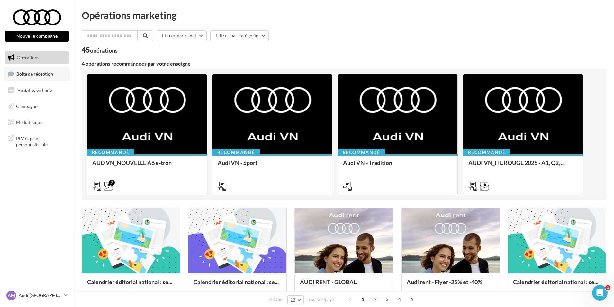  I want to click on span: AUD VN_NOUVELLE A6 e-tron, so click(132, 162).